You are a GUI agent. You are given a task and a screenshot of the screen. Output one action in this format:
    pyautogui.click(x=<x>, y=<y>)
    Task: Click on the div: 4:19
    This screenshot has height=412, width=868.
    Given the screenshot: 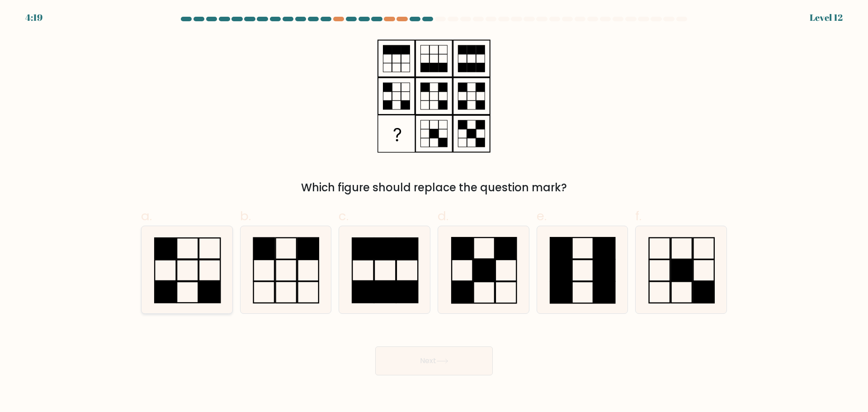 What is the action you would take?
    pyautogui.click(x=34, y=17)
    